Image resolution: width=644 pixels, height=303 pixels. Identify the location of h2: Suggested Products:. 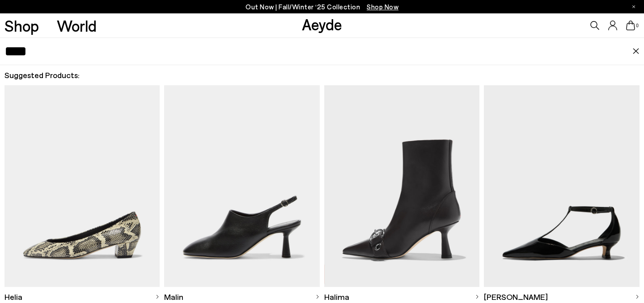
(322, 75).